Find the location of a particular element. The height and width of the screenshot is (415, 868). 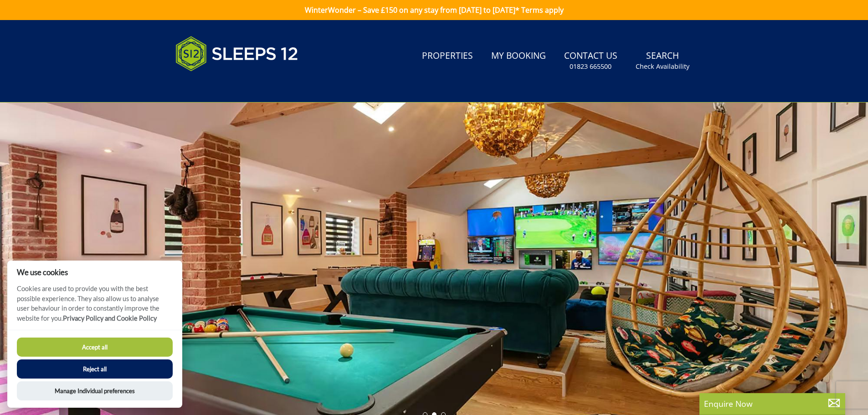

small: Check Availability is located at coordinates (662, 66).